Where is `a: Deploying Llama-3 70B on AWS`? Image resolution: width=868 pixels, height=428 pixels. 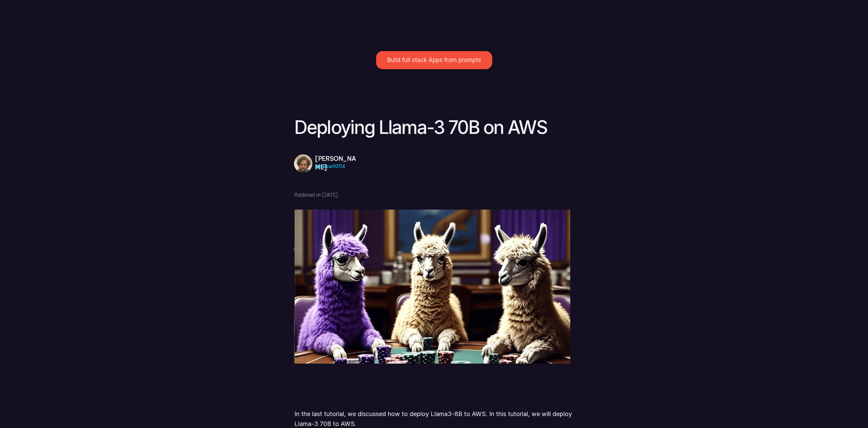
a: Deploying Llama-3 70B on AWS is located at coordinates (420, 127).